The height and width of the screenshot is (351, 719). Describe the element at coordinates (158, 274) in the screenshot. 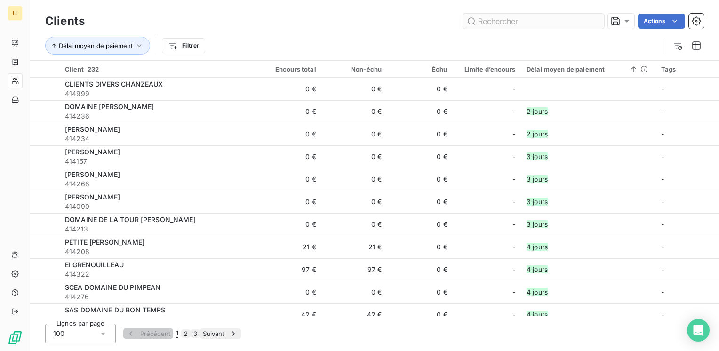

I see `span: 414322` at that location.